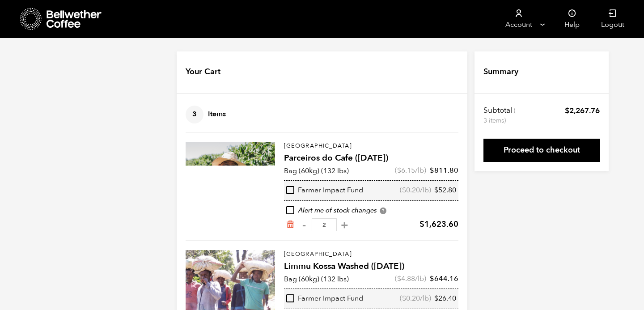  I want to click on th: Subtotal, so click(500, 116).